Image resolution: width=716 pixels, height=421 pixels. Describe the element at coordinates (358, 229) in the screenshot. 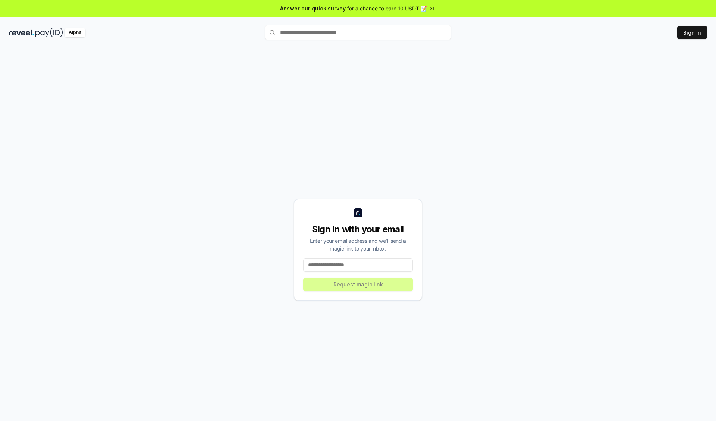

I see `div: Sign in with your email` at that location.